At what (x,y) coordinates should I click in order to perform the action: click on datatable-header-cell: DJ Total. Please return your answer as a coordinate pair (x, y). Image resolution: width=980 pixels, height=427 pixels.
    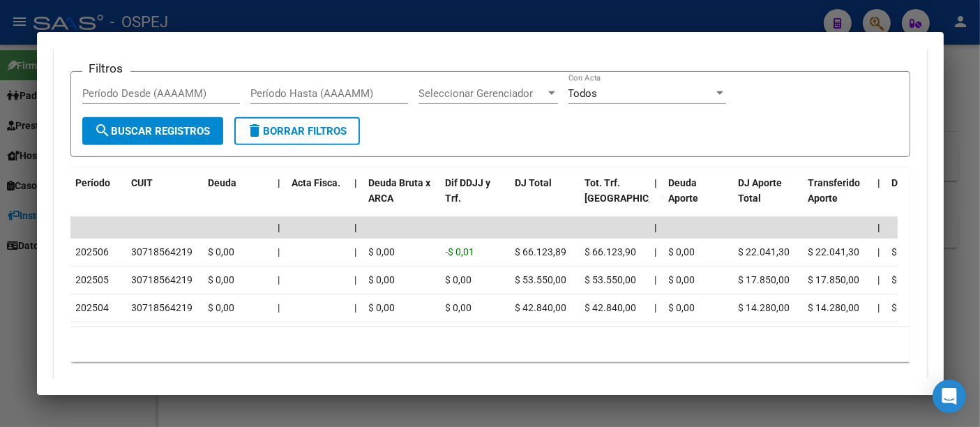
    Looking at the image, I should click on (545, 199).